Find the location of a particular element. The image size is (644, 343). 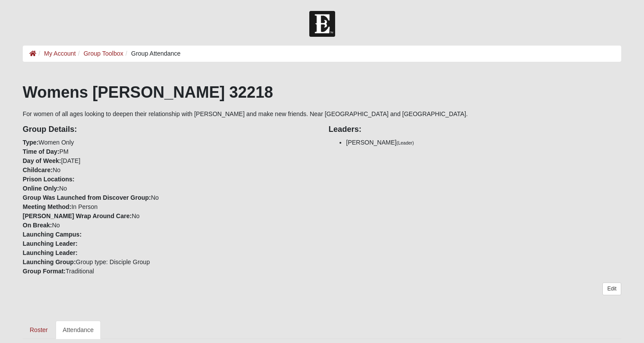

a: Roster is located at coordinates (39, 330).